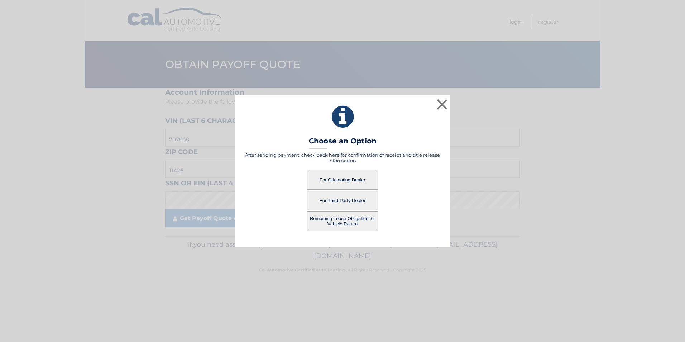 The image size is (685, 342). What do you see at coordinates (343, 179) in the screenshot?
I see `button: For Originating Dealer` at bounding box center [343, 179].